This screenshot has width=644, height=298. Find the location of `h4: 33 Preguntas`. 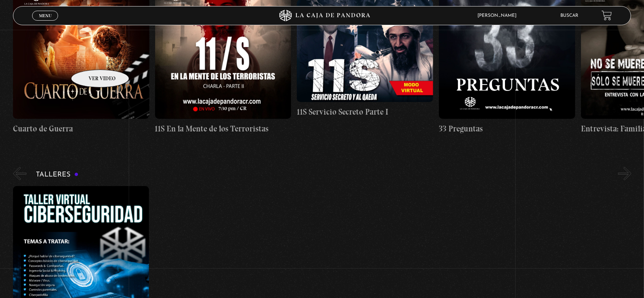

h4: 33 Preguntas is located at coordinates (507, 129).